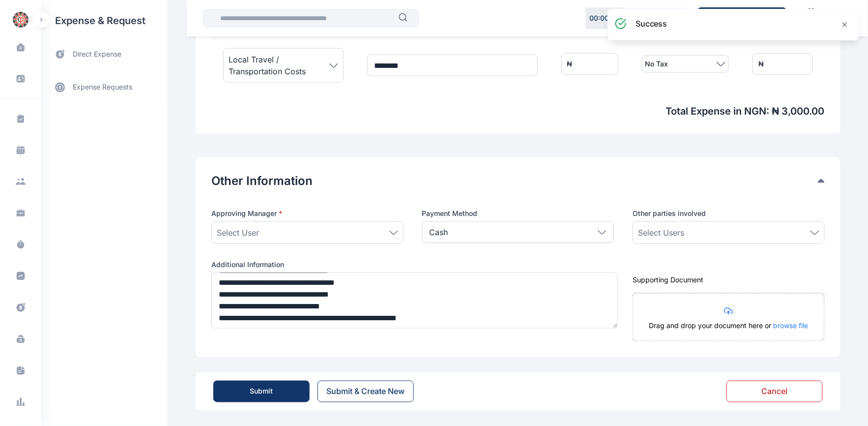 The height and width of the screenshot is (426, 868). What do you see at coordinates (279, 66) in the screenshot?
I see `span: Local Travel / Transportation Costs` at bounding box center [279, 66].